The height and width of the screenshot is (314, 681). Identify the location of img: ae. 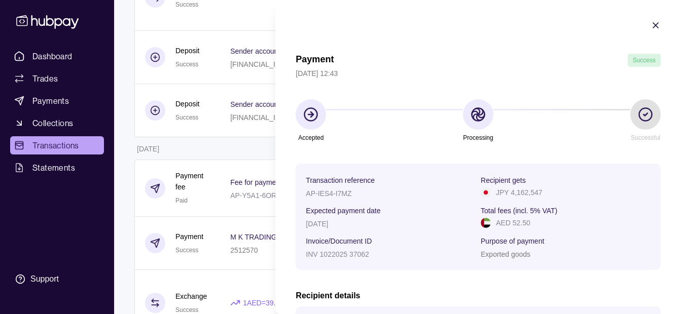
(486, 223).